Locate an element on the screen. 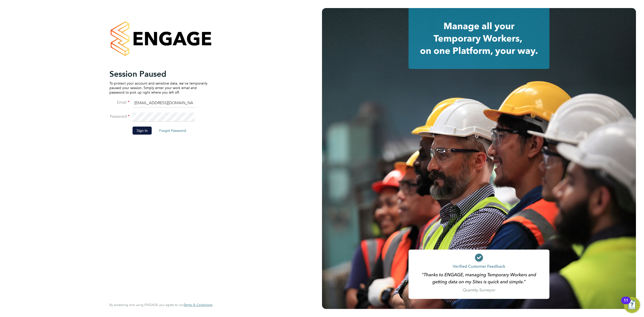  a: Terms & Conditions is located at coordinates (198, 305).